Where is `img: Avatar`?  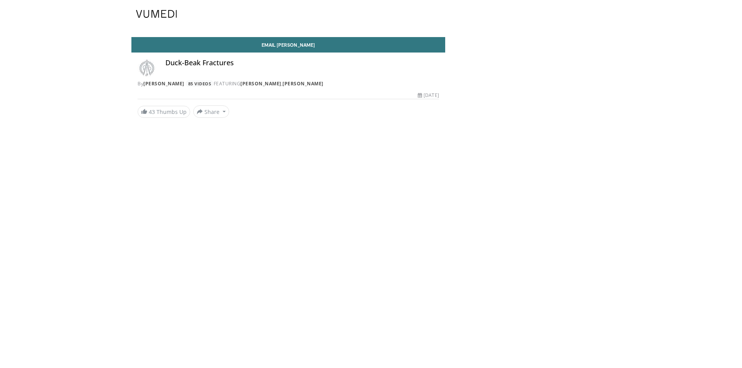
img: Avatar is located at coordinates (147, 68).